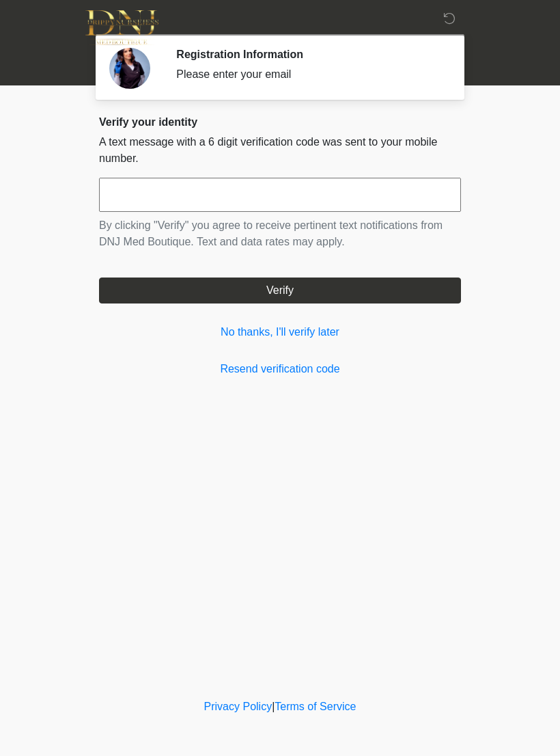 This screenshot has width=560, height=756. I want to click on a: Resend verification code, so click(280, 369).